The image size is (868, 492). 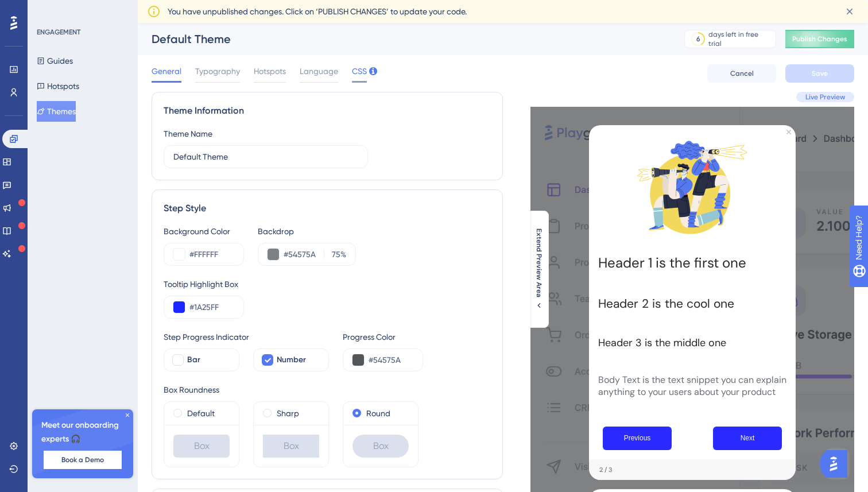 I want to click on div: Background Color, so click(x=204, y=231).